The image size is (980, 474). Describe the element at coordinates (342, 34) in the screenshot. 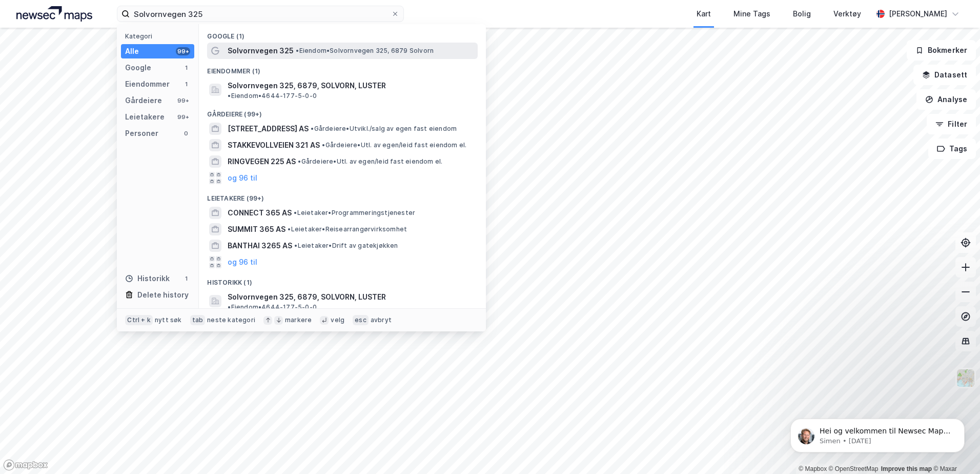

I see `div: Google (1)` at that location.